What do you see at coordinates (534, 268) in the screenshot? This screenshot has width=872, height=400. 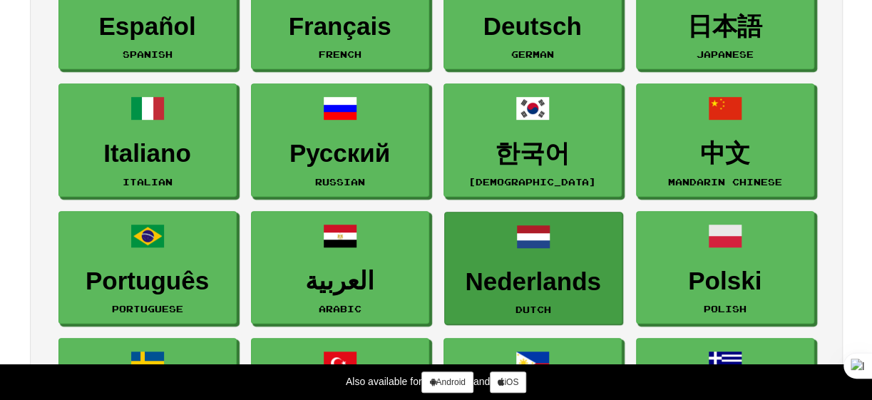 I see `a: NederlandsDutch` at bounding box center [534, 268].